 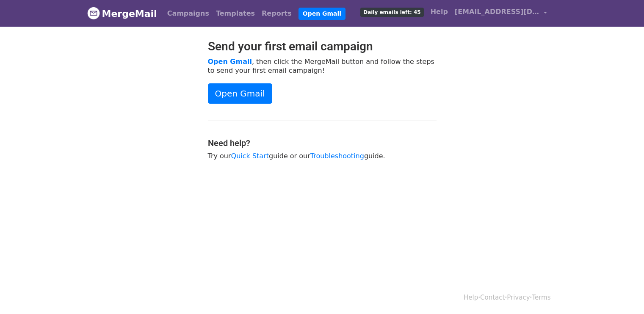 What do you see at coordinates (122, 13) in the screenshot?
I see `a: MergeMail` at bounding box center [122, 13].